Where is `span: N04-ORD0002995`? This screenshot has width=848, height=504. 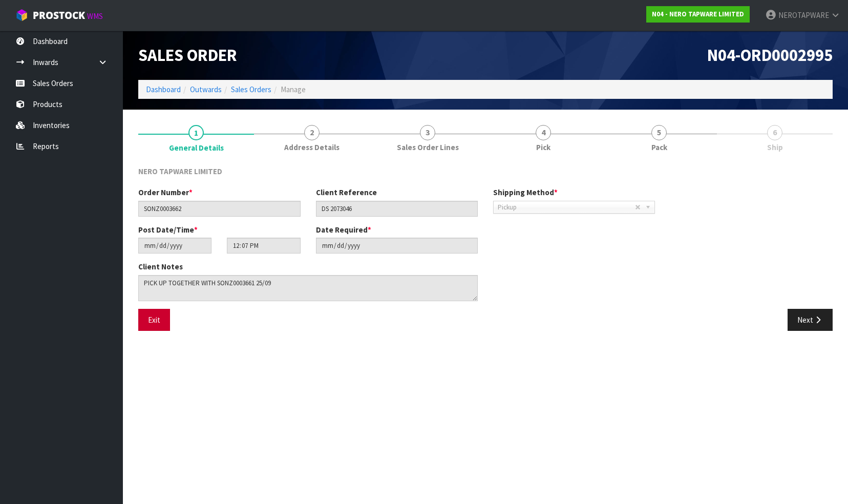 span: N04-ORD0002995 is located at coordinates (770, 55).